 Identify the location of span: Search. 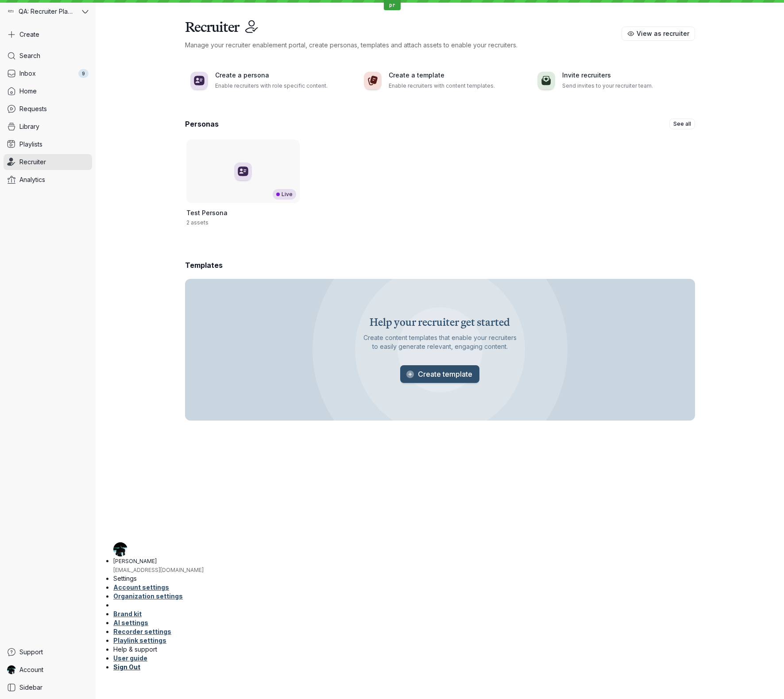
(30, 56).